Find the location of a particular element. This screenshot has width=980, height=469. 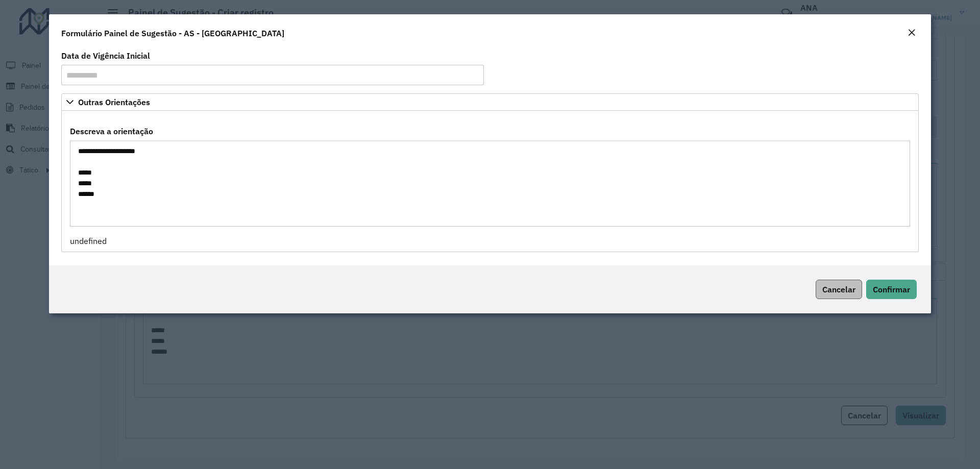

label: Data de Vigência Inicial is located at coordinates (106, 56).